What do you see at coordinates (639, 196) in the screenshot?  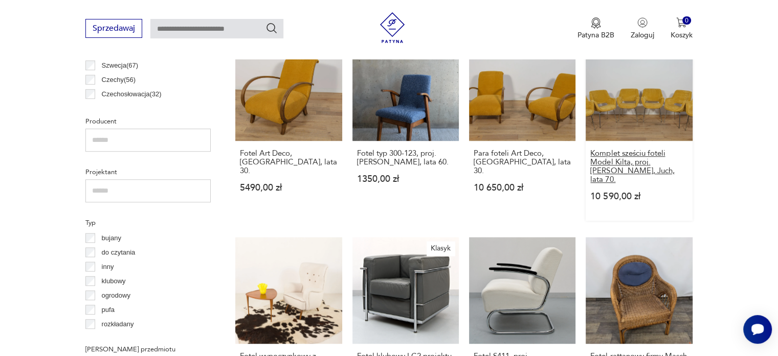 I see `p: 10 590,00 zł` at bounding box center [639, 196].